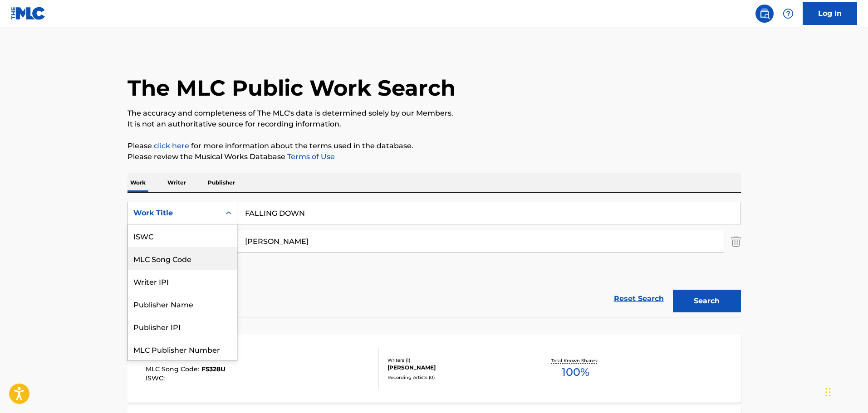 Image resolution: width=868 pixels, height=413 pixels. Describe the element at coordinates (182, 304) in the screenshot. I see `div: Publisher Name` at that location.